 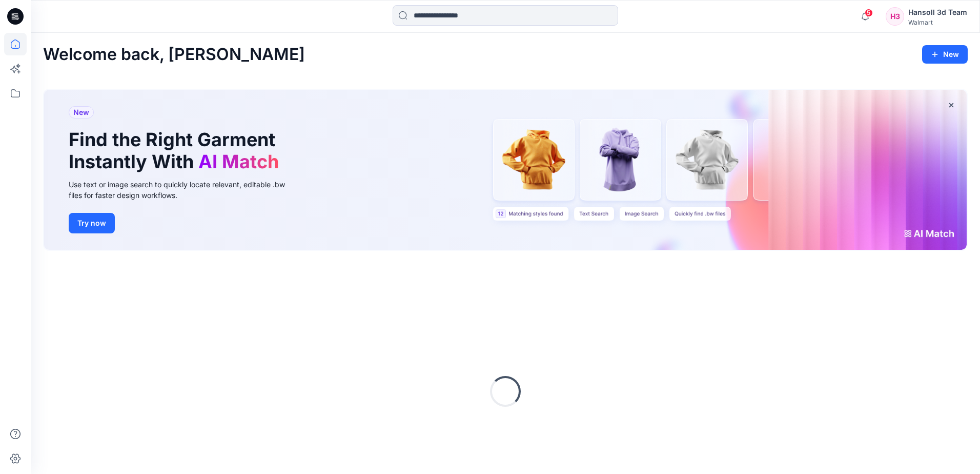 What do you see at coordinates (184, 190) in the screenshot?
I see `div: Use text or image search to quickly locate relevant, editable .bw files for faster design workflows.` at bounding box center [184, 190].